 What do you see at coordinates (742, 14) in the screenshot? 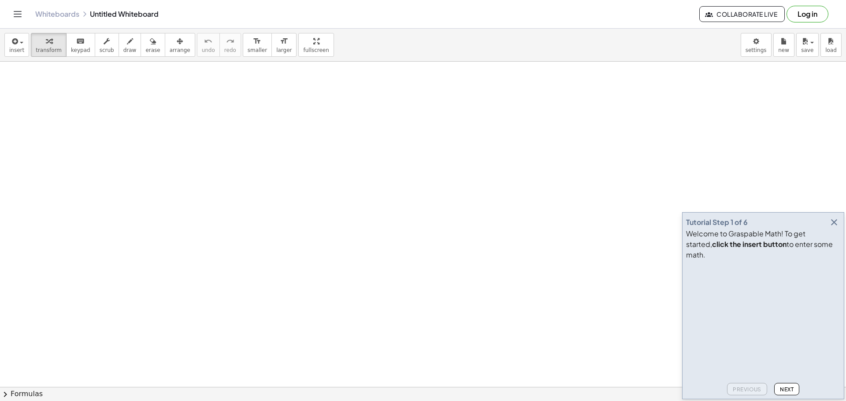
I see `button: Collaborate Live` at bounding box center [742, 14].